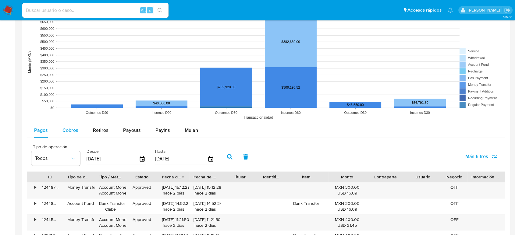  What do you see at coordinates (150, 10) in the screenshot?
I see `span: s` at bounding box center [150, 10].